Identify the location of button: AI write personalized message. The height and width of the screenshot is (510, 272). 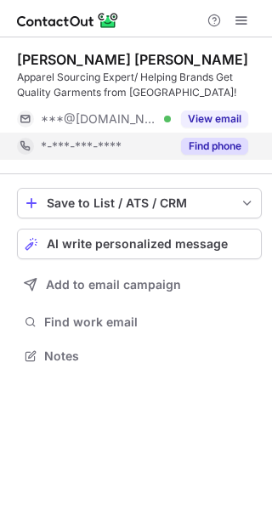
(139, 244).